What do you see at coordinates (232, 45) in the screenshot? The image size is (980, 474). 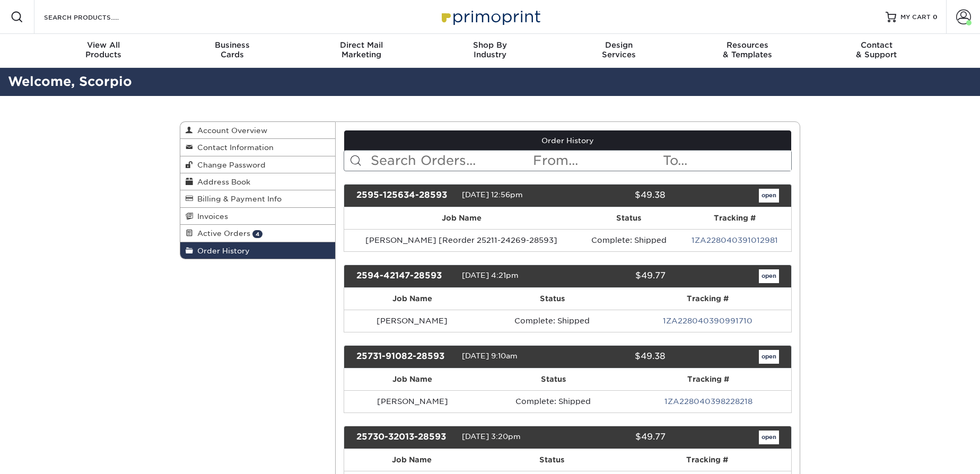 I see `span: Business` at bounding box center [232, 45].